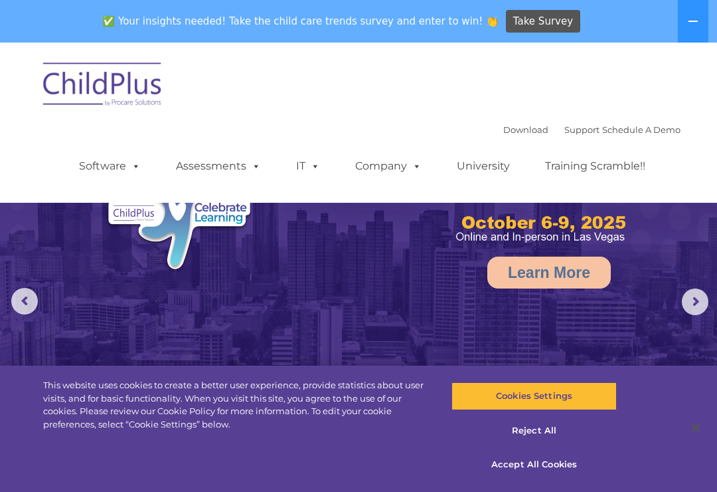 Image resolution: width=717 pixels, height=492 pixels. I want to click on a: Assessments, so click(219, 166).